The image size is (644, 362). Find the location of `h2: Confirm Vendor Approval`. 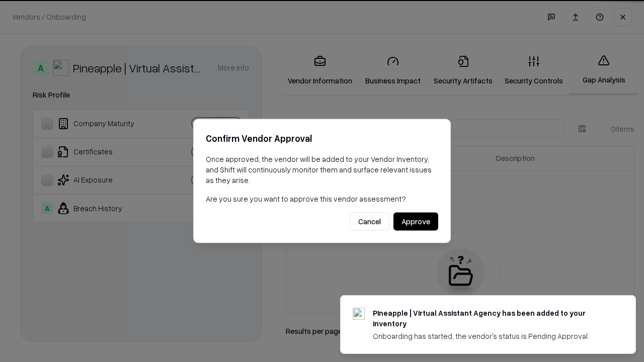

h2: Confirm Vendor Approval is located at coordinates (322, 139).